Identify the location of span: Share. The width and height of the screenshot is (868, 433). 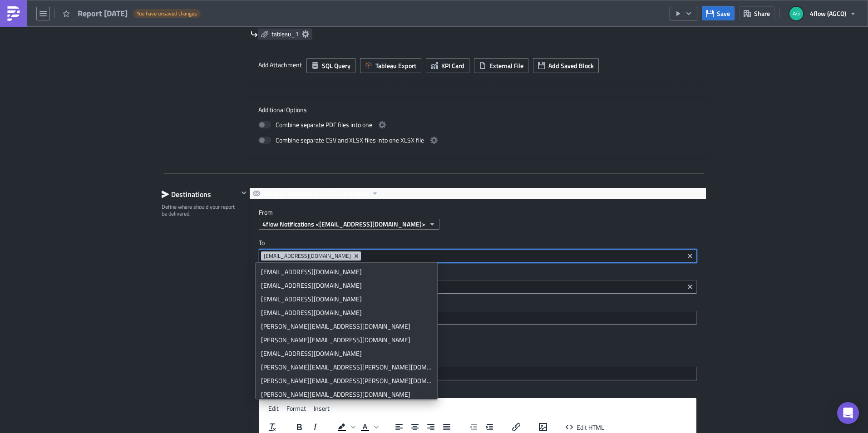
(762, 13).